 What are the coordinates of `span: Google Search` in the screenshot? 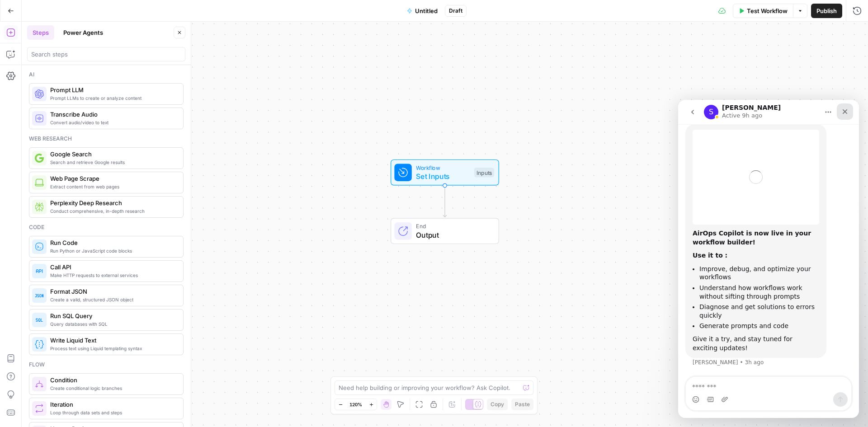 It's located at (113, 154).